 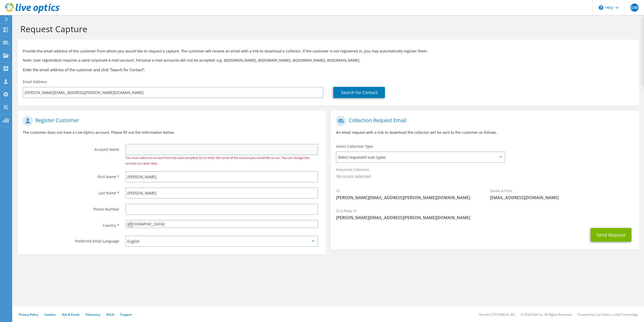 I want to click on label: Last Name *, so click(x=71, y=191).